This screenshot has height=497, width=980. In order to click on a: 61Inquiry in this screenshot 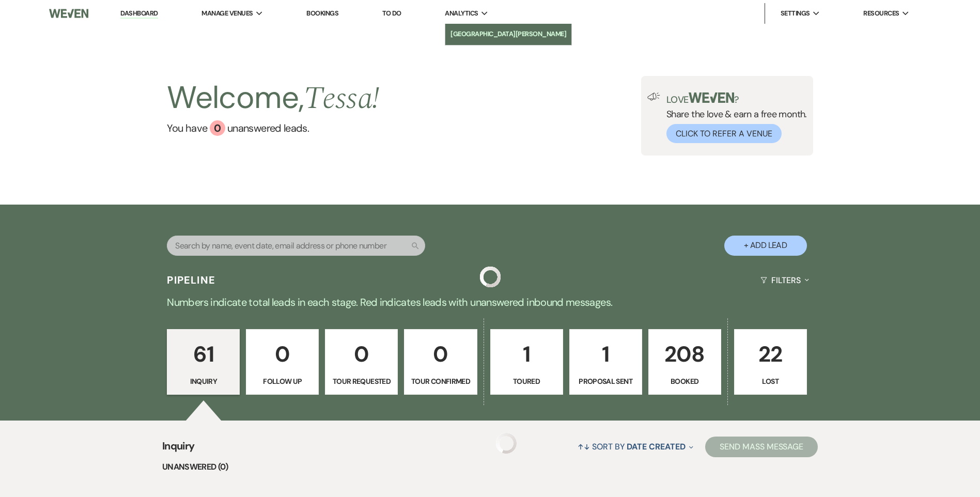, I will do `click(203, 362)`.